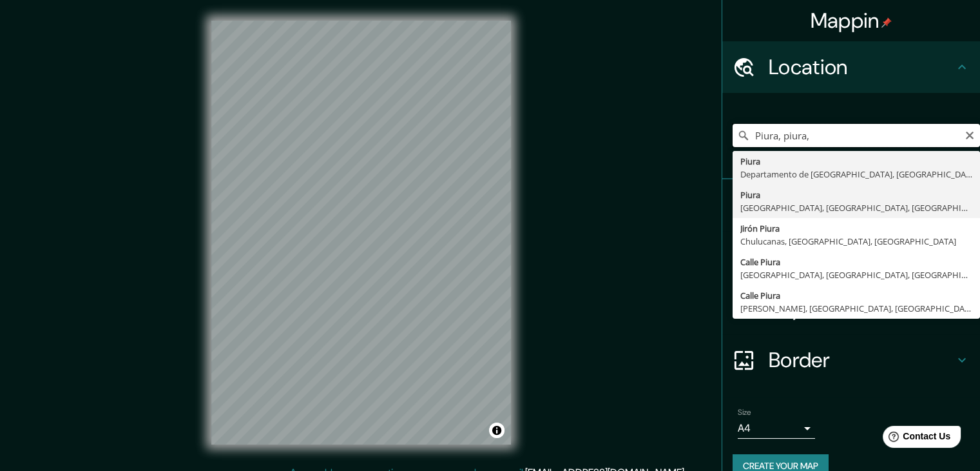 The image size is (980, 471). What do you see at coordinates (497, 430) in the screenshot?
I see `button: Toggle attribution` at bounding box center [497, 430].